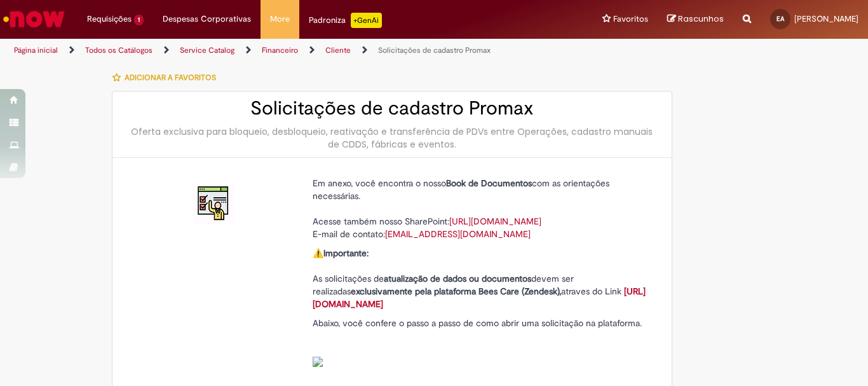  Describe the element at coordinates (318, 362) in the screenshot. I see `img: sys_attachment.do` at that location.